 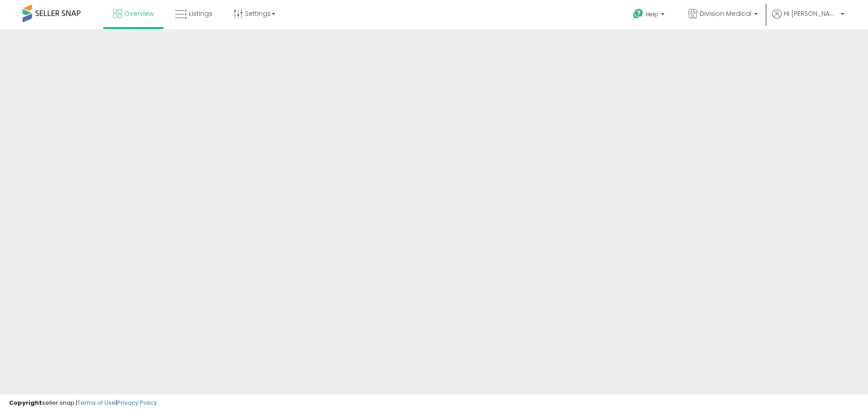 I want to click on span: Overview, so click(x=139, y=13).